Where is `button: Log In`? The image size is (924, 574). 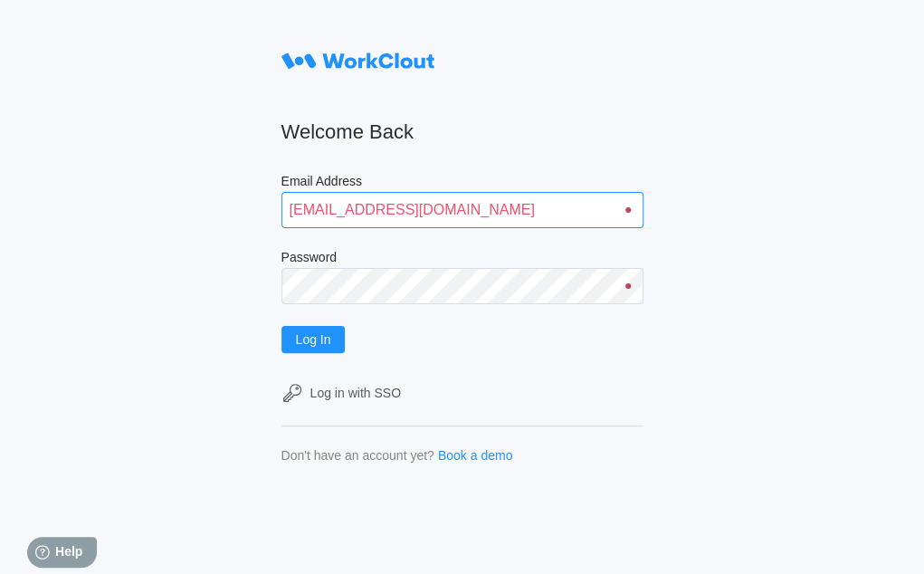
button: Log In is located at coordinates (313, 339).